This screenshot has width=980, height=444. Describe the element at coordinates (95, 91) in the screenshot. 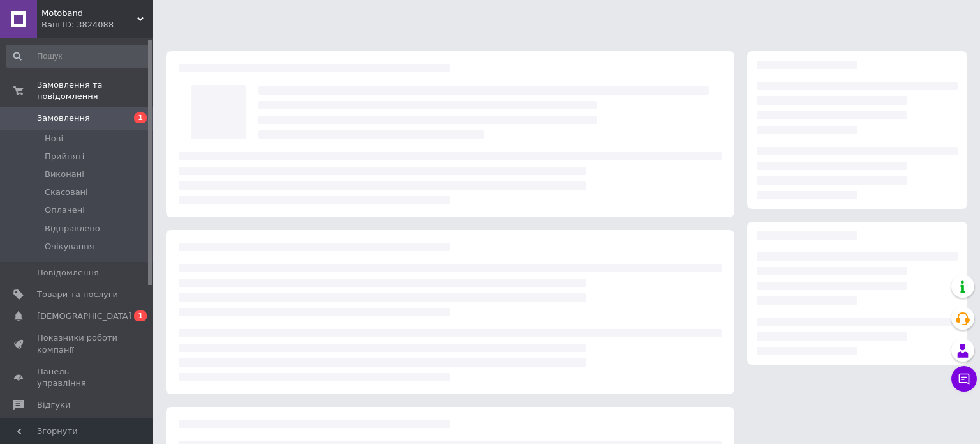

I see `span: Замовлення та повідомлення` at that location.